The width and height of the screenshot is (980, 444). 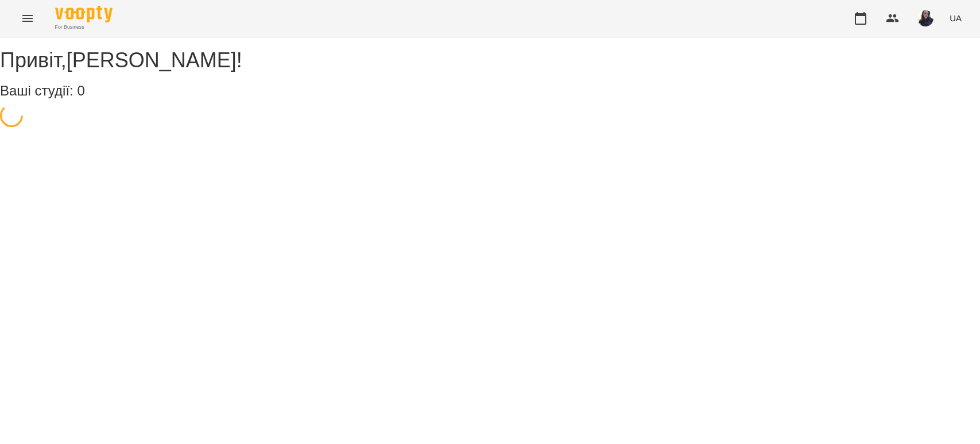 What do you see at coordinates (956, 18) in the screenshot?
I see `span: UA` at bounding box center [956, 18].